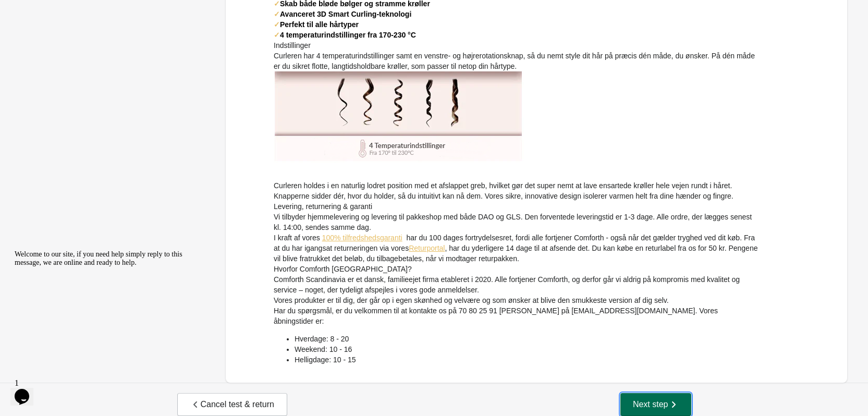  What do you see at coordinates (232, 404) in the screenshot?
I see `button: Cancel test & return` at bounding box center [232, 404].